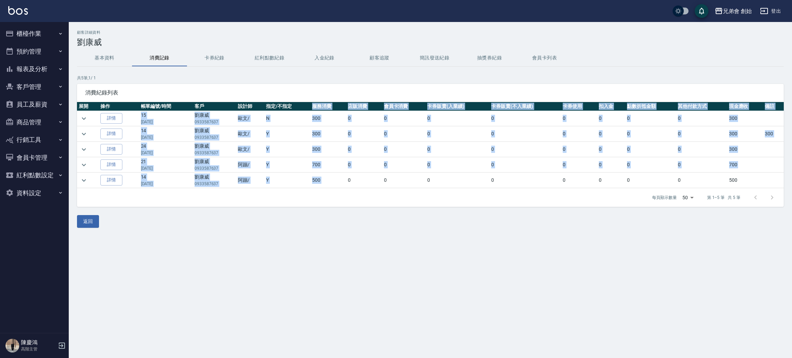 Image resolution: width=792 pixels, height=358 pixels. Describe the element at coordinates (34, 87) in the screenshot. I see `button: 客戶管理` at that location.